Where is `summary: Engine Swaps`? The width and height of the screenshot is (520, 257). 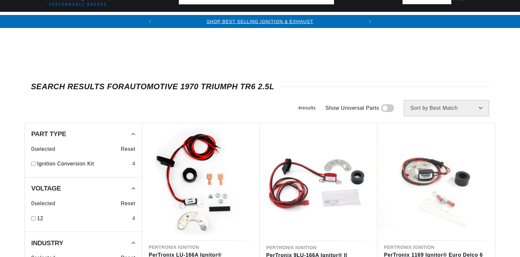
summary: Engine Swaps is located at coordinates (320, 20).